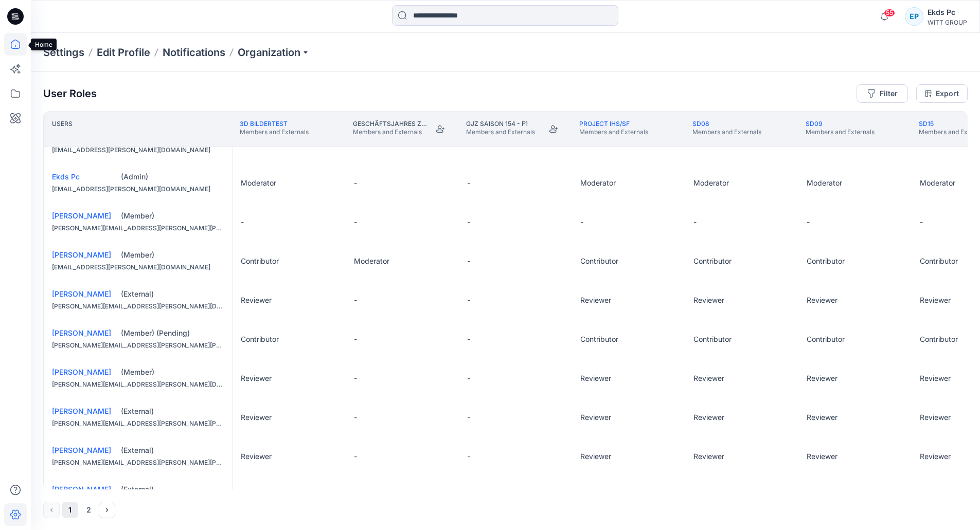 The height and width of the screenshot is (530, 980). I want to click on a: Project IHS/SF, so click(605, 123).